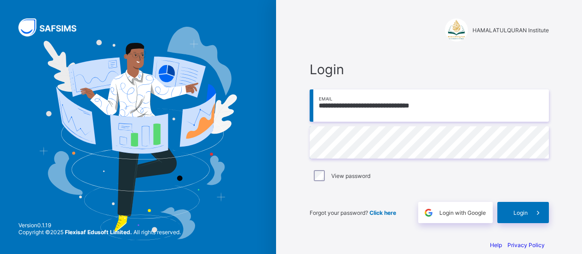 The image size is (582, 254). What do you see at coordinates (99, 232) in the screenshot?
I see `strong: Flexisaf Edusoft Limited.` at bounding box center [99, 232].